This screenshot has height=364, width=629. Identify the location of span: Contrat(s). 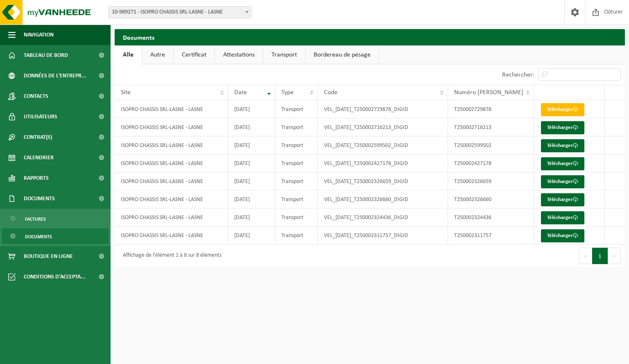
(38, 137).